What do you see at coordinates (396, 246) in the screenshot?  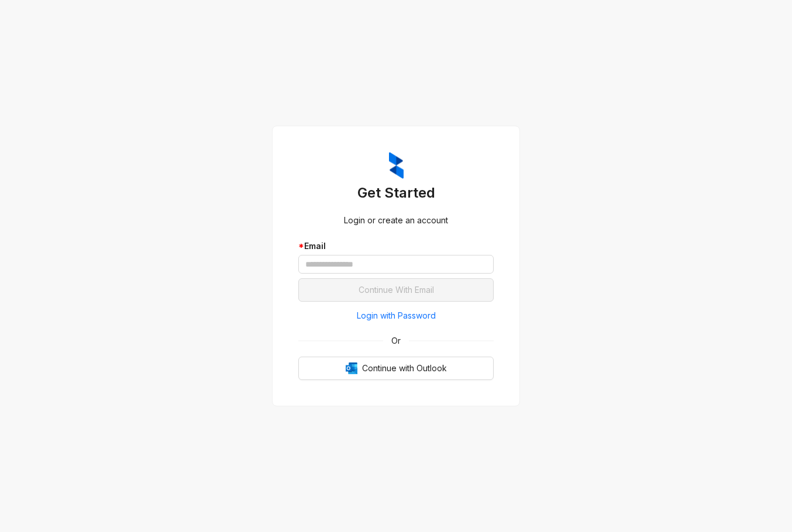 I see `div: Email` at bounding box center [396, 246].